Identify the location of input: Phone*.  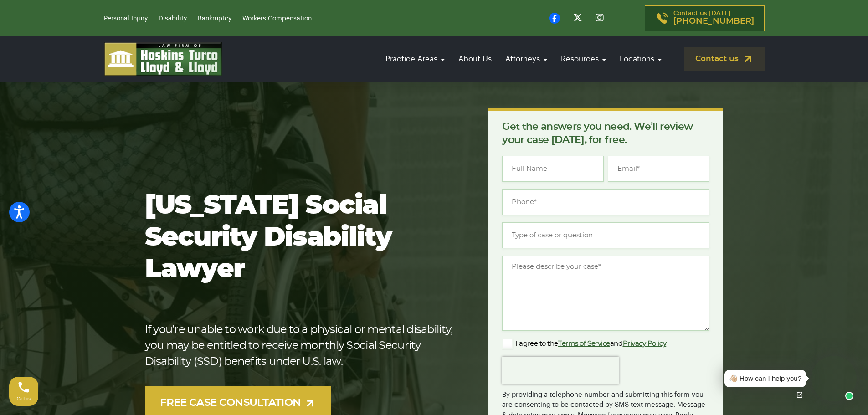
(605, 202).